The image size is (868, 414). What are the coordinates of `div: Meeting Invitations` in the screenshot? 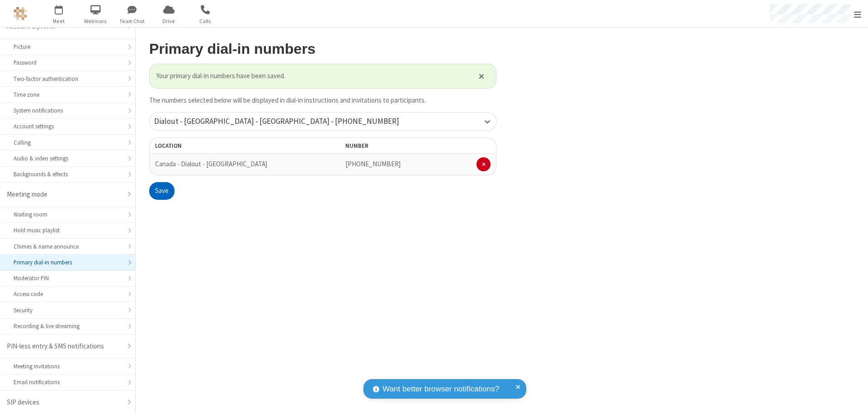 It's located at (68, 366).